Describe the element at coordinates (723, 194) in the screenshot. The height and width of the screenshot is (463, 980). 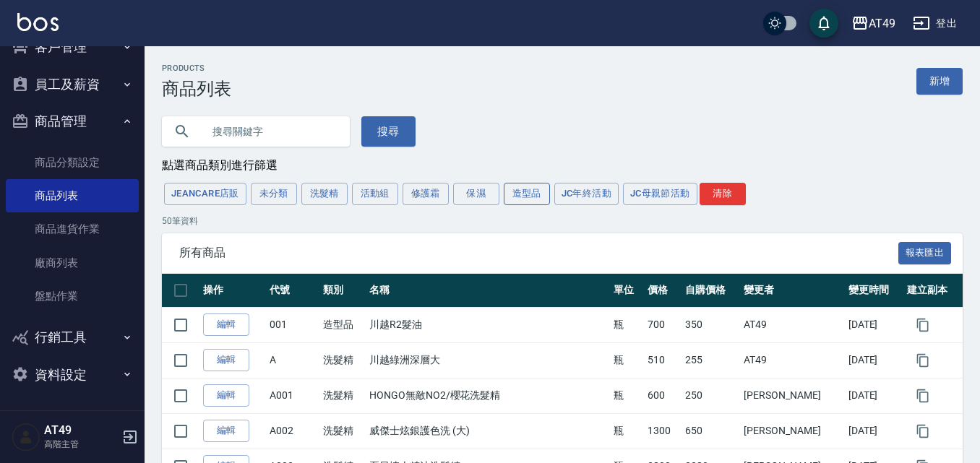
I see `button: 清除` at that location.